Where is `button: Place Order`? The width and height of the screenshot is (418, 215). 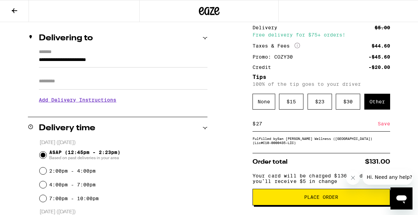
button: Place Order is located at coordinates (322, 197).